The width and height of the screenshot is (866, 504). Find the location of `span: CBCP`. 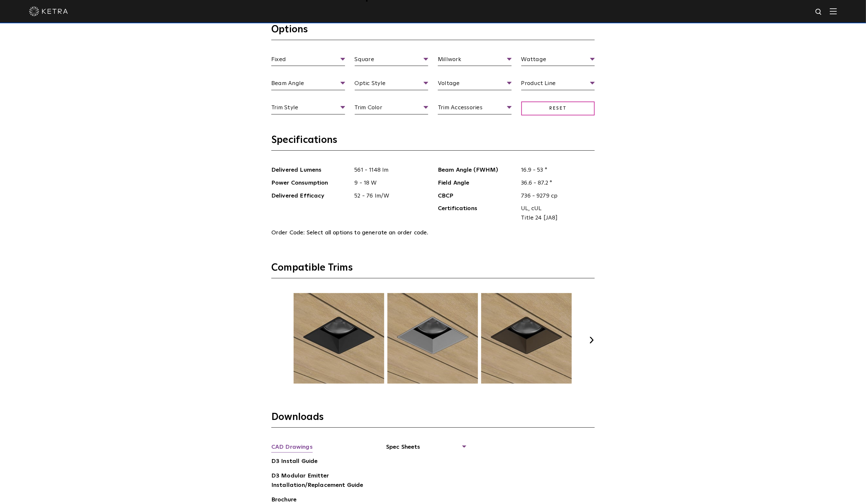

span: CBCP is located at coordinates (477, 196).